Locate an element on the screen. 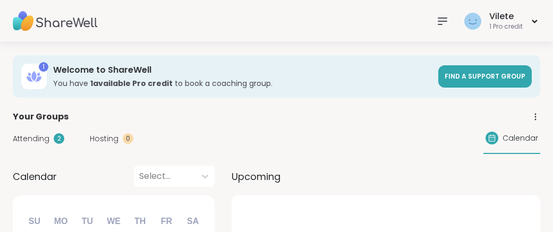  img: Vilete is located at coordinates (472, 21).